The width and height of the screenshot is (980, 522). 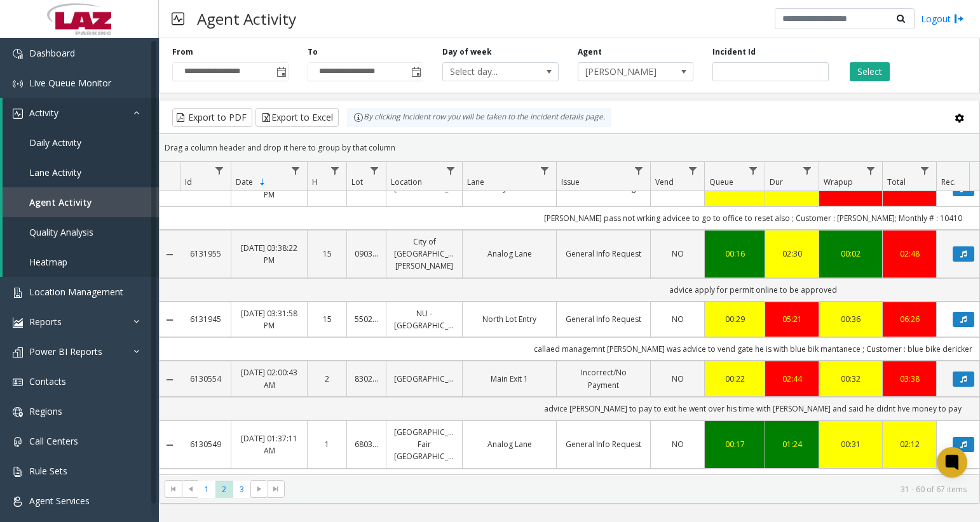 I want to click on a: Daily Activity, so click(x=81, y=142).